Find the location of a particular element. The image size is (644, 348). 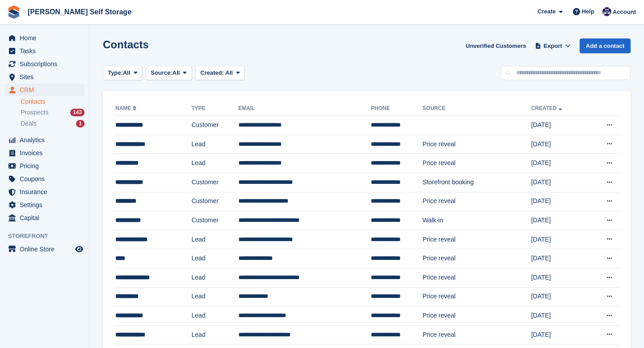

button: Export is located at coordinates (553, 46).